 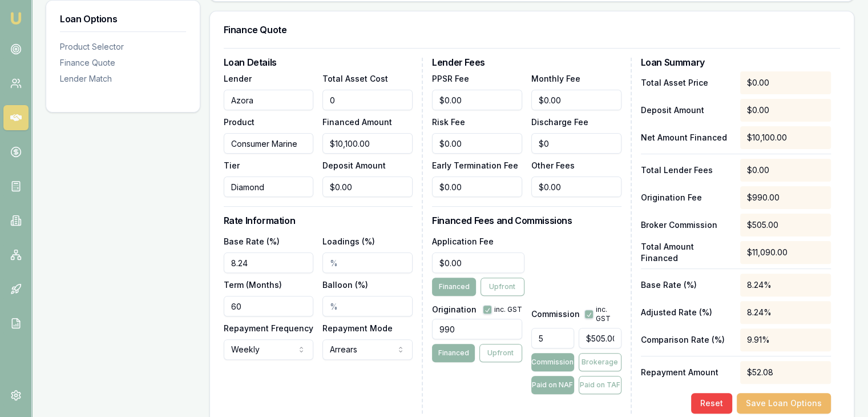 What do you see at coordinates (123, 47) in the screenshot?
I see `div: Product Selector` at bounding box center [123, 47].